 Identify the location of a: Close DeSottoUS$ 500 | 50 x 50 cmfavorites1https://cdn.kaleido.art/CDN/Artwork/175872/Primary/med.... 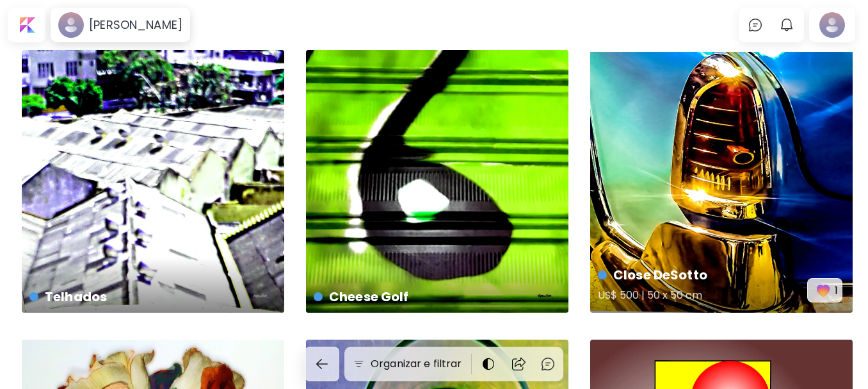
(722, 181).